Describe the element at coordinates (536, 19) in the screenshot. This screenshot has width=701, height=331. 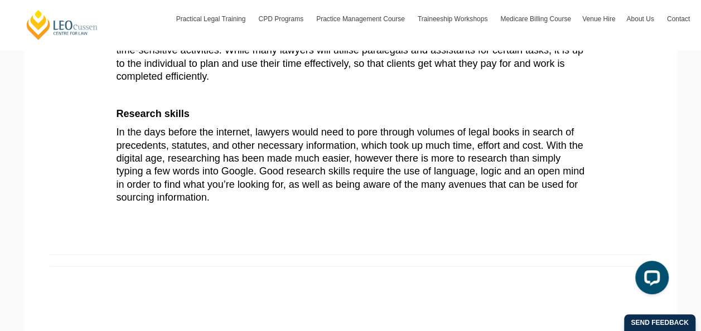
I see `a: Medicare Billing Course` at that location.